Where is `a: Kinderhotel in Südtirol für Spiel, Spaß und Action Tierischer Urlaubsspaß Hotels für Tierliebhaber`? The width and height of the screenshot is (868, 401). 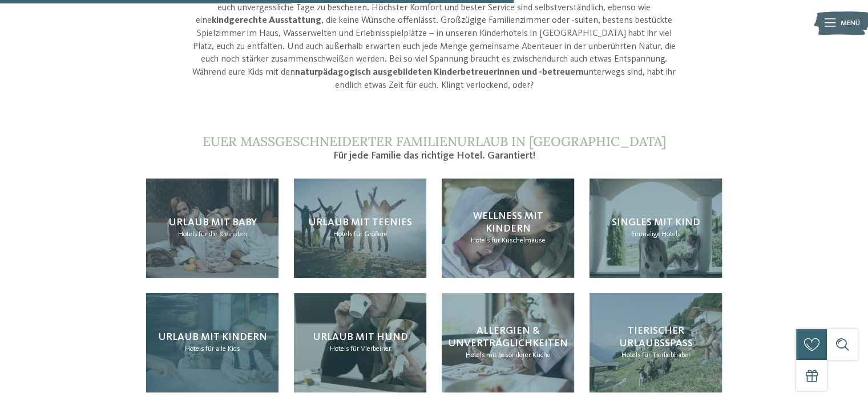 a: Kinderhotel in Südtirol für Spiel, Spaß und Action Tierischer Urlaubsspaß Hotels für Tierliebhaber is located at coordinates (655, 343).